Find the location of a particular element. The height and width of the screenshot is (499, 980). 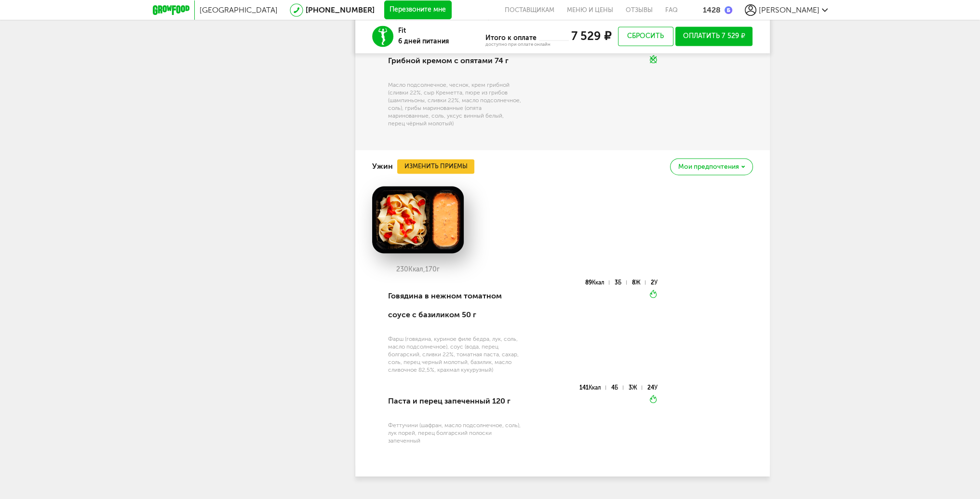

div: Фарш (говядина, куриное филе бедра, лук, соль, масло подсолнечное), соус (вода, перец болгарский,... is located at coordinates (455, 354).